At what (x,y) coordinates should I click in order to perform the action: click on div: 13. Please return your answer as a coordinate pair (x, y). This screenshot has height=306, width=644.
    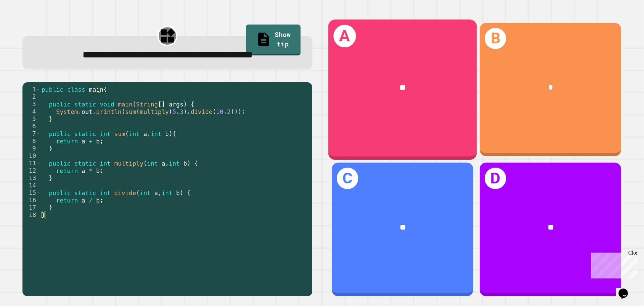
    Looking at the image, I should click on (31, 178).